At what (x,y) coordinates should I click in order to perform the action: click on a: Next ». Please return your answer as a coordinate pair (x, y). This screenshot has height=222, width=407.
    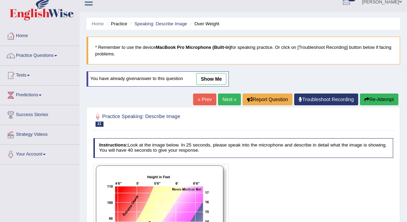
    Looking at the image, I should click on (229, 99).